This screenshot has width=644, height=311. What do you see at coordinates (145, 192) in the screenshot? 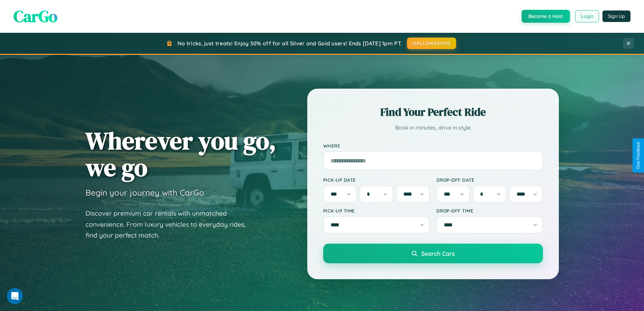
I see `h3: Begin your journey with CarGo` at bounding box center [145, 192].